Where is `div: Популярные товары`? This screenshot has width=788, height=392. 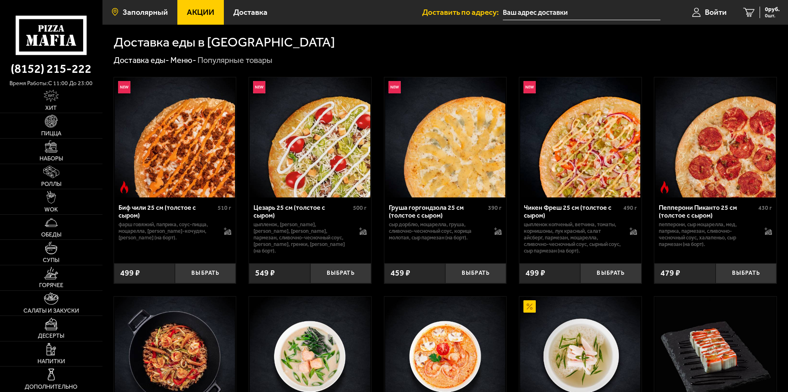 div: Популярные товары is located at coordinates (235, 61).